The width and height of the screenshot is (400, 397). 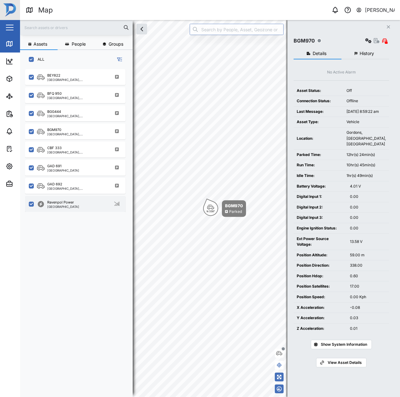 What do you see at coordinates (320, 228) in the screenshot?
I see `div: Engine Ignition Status:` at bounding box center [320, 228].